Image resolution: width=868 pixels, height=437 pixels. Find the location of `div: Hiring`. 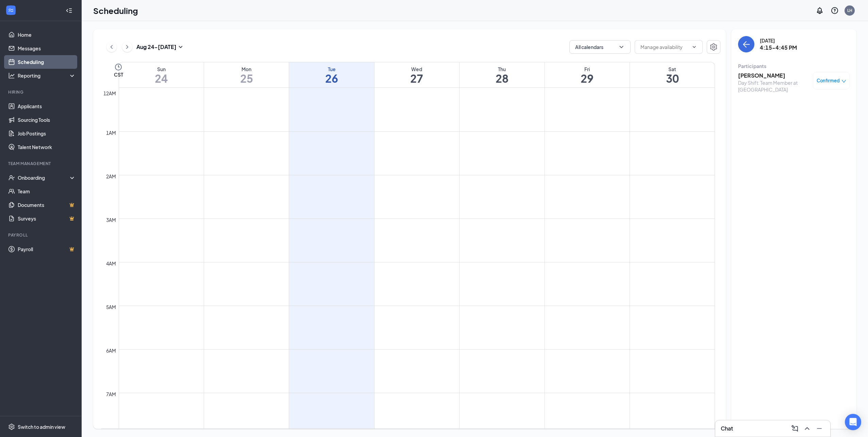

div: Hiring is located at coordinates (41, 92).